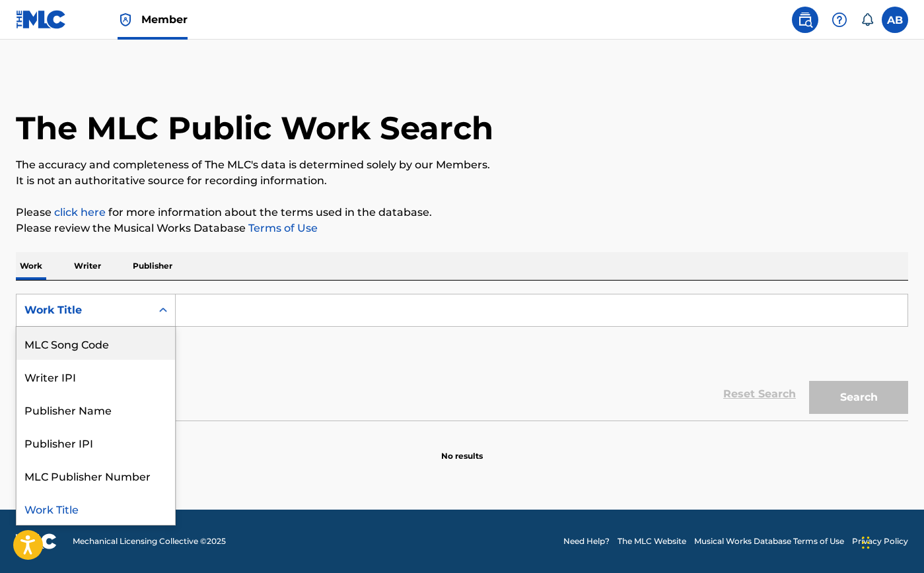 Image resolution: width=924 pixels, height=573 pixels. What do you see at coordinates (125, 20) in the screenshot?
I see `img: Top Rightsholder` at bounding box center [125, 20].